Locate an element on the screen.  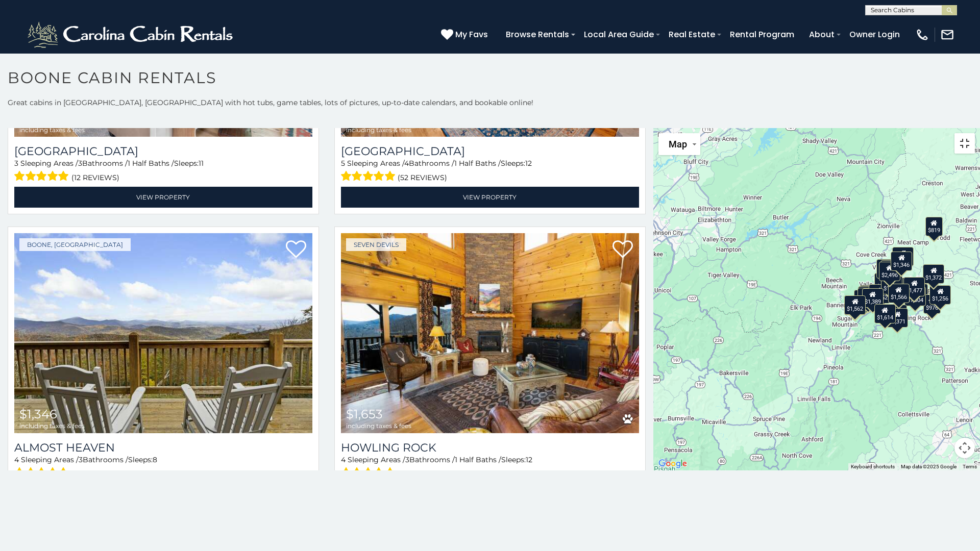
div: $2,496 is located at coordinates (890, 271).